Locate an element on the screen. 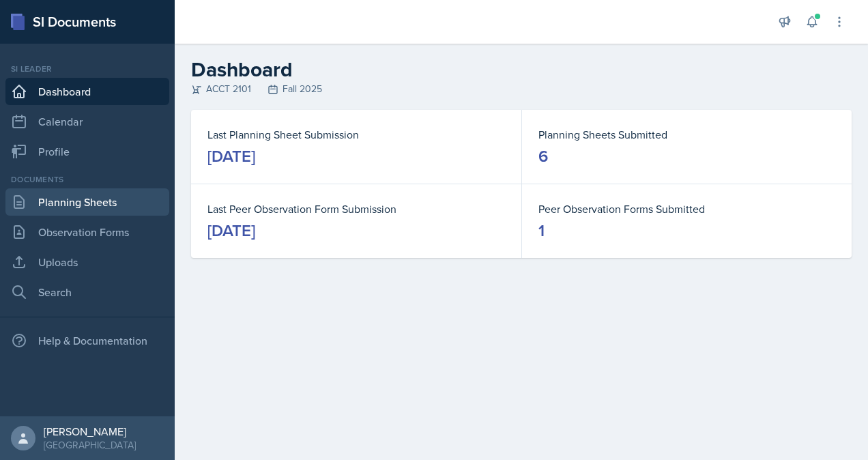 The width and height of the screenshot is (868, 460). dt: Peer Observation Forms Submitted is located at coordinates (687, 209).